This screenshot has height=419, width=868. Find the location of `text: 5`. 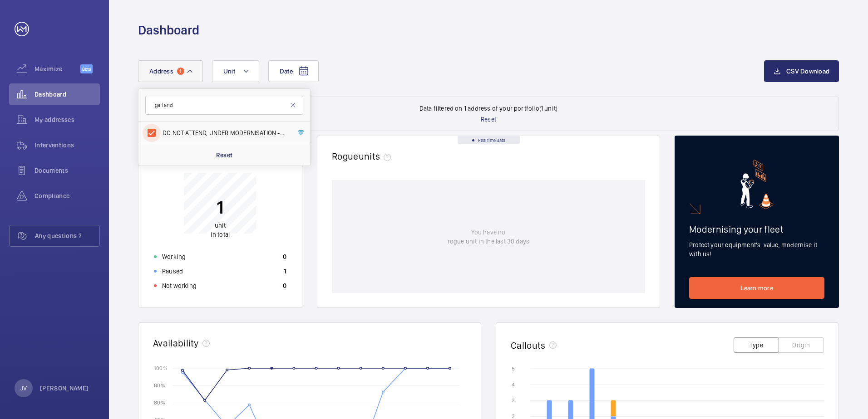

text: 5 is located at coordinates (513, 369).